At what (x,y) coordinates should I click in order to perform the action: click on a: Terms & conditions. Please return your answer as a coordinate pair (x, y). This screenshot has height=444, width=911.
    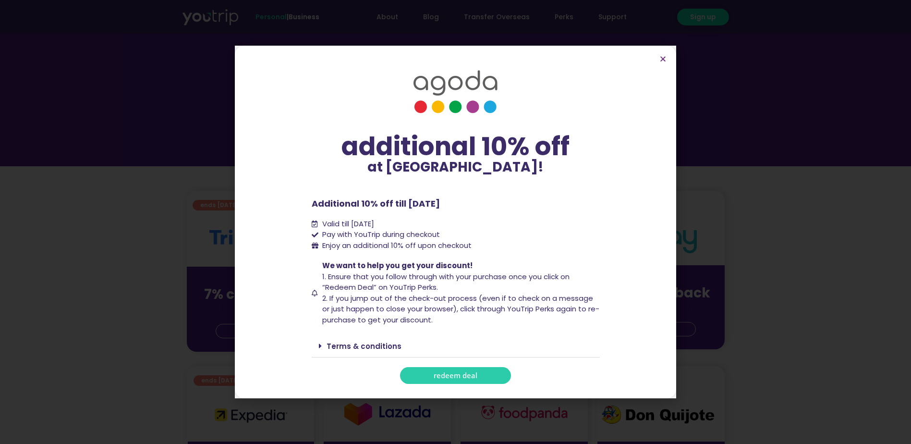
    Looking at the image, I should click on (364, 346).